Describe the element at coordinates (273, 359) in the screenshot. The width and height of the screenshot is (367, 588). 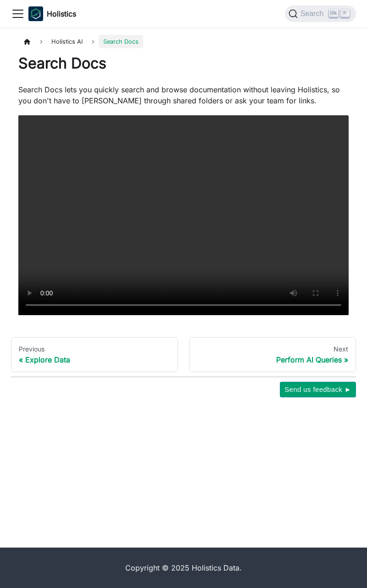
I see `div: Perform AI Queries` at that location.